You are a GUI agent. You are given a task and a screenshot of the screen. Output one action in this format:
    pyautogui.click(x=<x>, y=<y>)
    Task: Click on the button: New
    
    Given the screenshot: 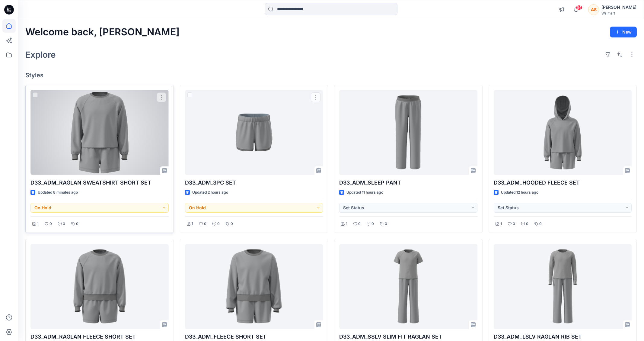 What is the action you would take?
    pyautogui.click(x=623, y=32)
    